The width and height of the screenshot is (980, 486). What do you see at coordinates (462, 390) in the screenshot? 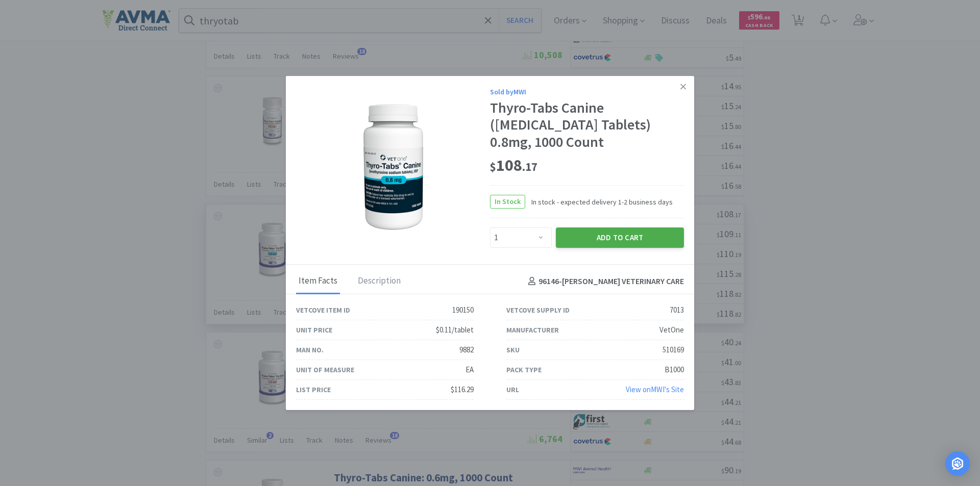
I see `div: $116.29` at bounding box center [462, 390].